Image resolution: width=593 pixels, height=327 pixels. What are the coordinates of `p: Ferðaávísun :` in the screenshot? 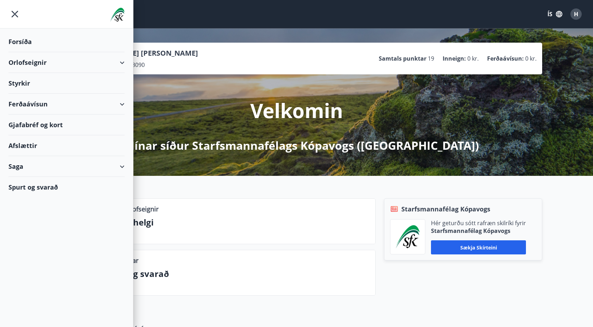 It's located at (505, 59).